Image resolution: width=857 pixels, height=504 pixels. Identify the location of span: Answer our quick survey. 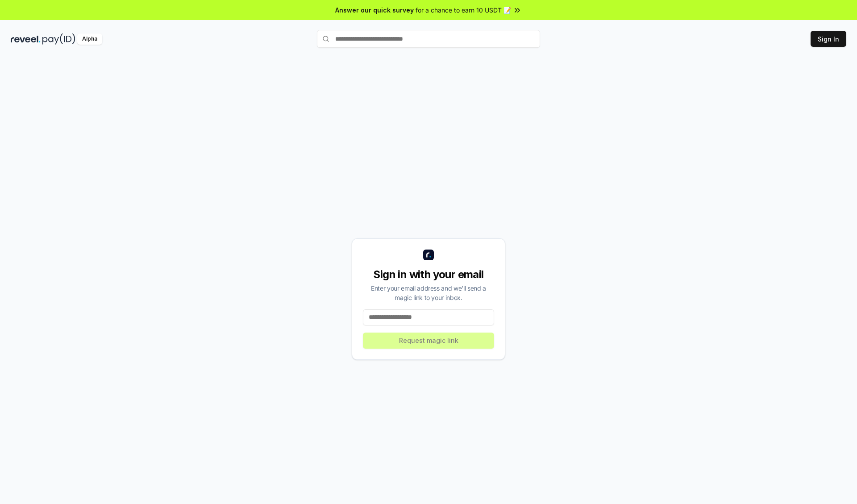
(374, 10).